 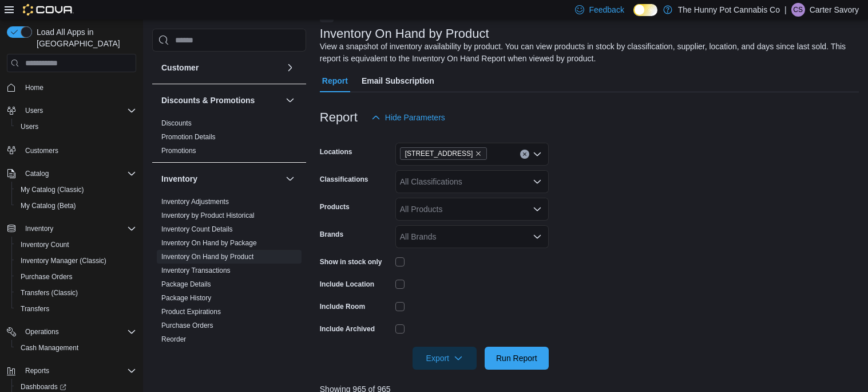 I want to click on span: Package Details, so click(x=186, y=285).